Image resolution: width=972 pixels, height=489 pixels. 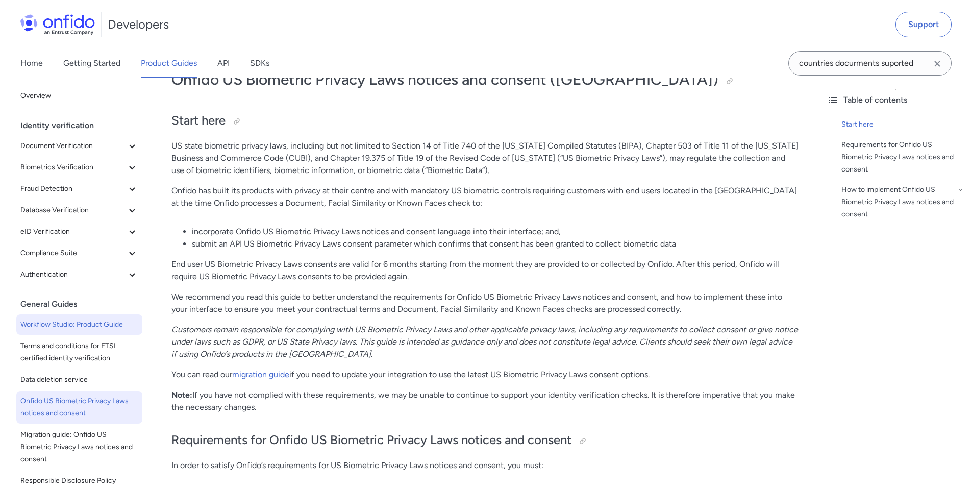 I want to click on div: Table of contents, so click(x=896, y=100).